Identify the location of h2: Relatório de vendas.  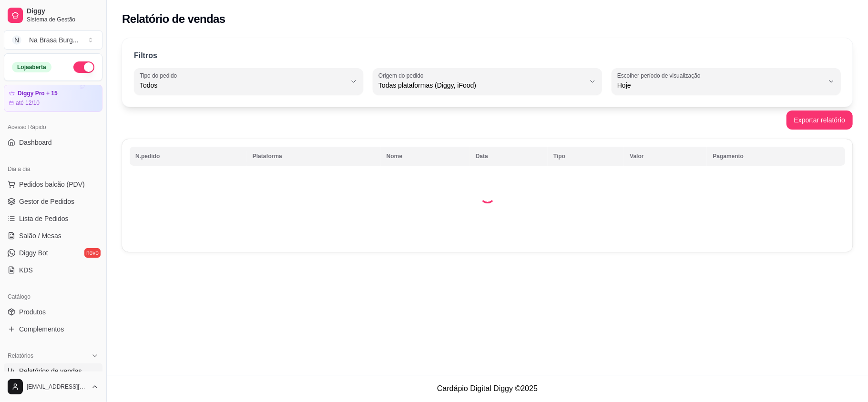
(174, 19).